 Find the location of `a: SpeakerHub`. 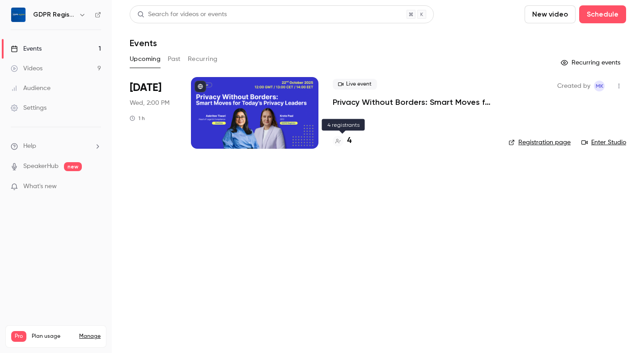

a: SpeakerHub is located at coordinates (41, 166).